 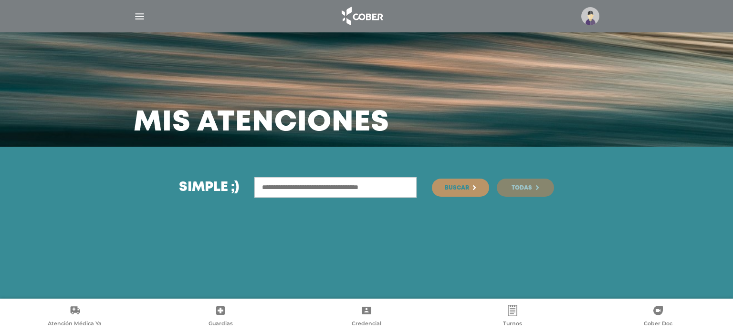 What do you see at coordinates (512, 325) in the screenshot?
I see `span: Turnos` at bounding box center [512, 325].